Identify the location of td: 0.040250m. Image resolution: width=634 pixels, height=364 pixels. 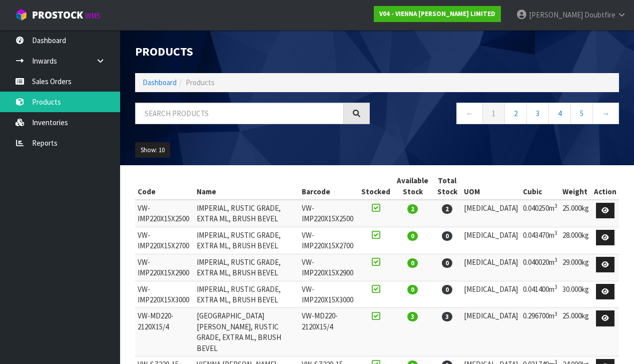
(540, 213).